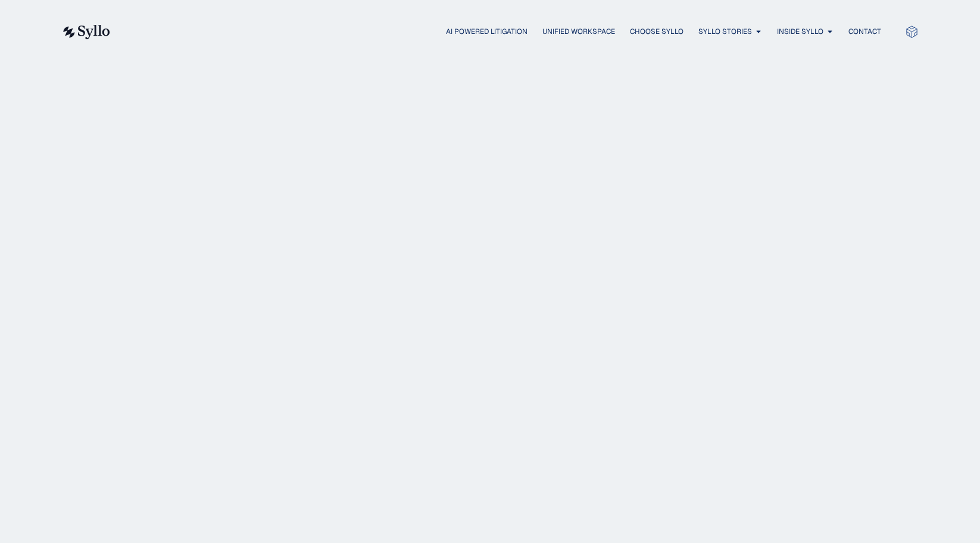 This screenshot has width=980, height=543. What do you see at coordinates (507, 32) in the screenshot?
I see `div: Menu Toggle` at bounding box center [507, 32].